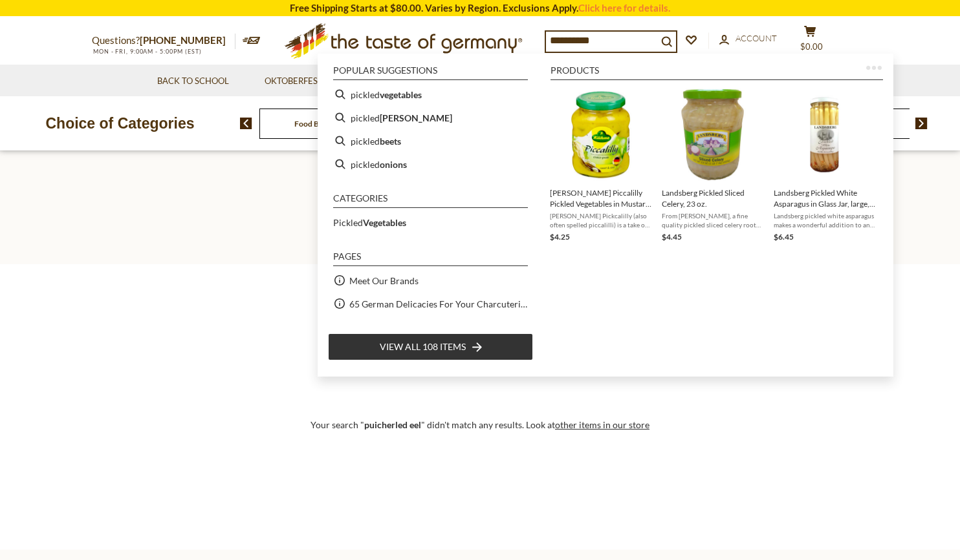 The height and width of the screenshot is (560, 960). What do you see at coordinates (369, 222) in the screenshot?
I see `a: PickledVegetables` at bounding box center [369, 222].